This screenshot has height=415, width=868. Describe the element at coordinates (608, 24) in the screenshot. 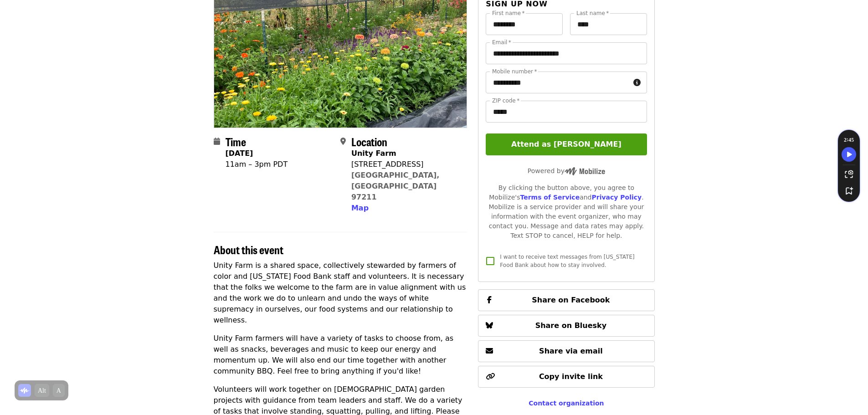

I see `input: Last name` at that location.